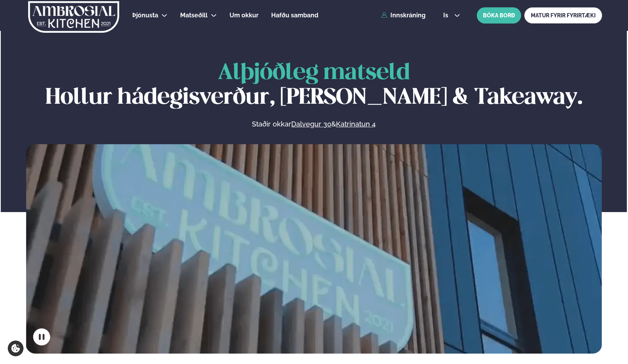 The height and width of the screenshot is (364, 628). Describe the element at coordinates (73, 17) in the screenshot. I see `img: logo` at that location.